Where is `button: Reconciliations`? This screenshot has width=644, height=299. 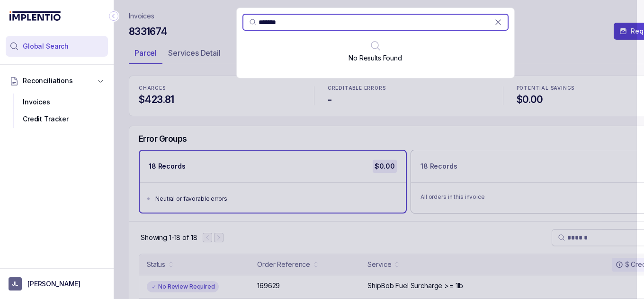 button: Reconciliations is located at coordinates (57, 81).